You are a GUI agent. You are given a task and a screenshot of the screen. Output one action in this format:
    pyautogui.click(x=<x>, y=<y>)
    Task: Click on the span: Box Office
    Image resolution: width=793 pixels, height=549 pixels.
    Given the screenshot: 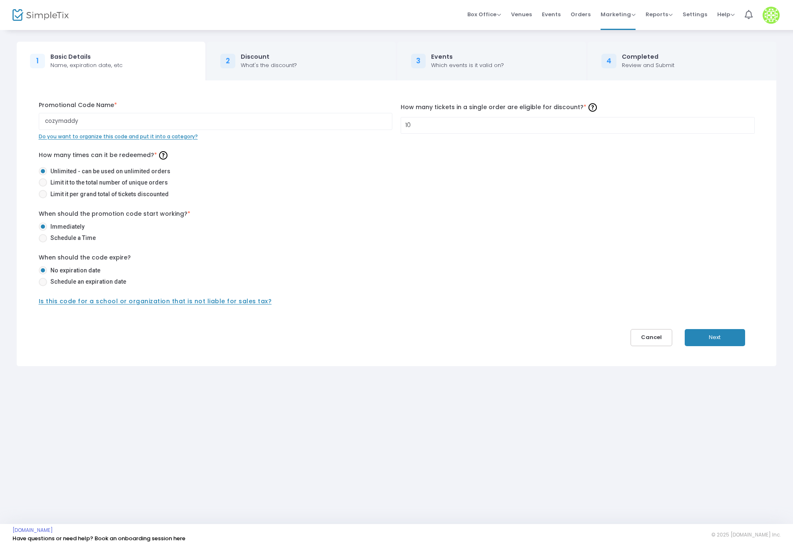 What is the action you would take?
    pyautogui.click(x=484, y=14)
    